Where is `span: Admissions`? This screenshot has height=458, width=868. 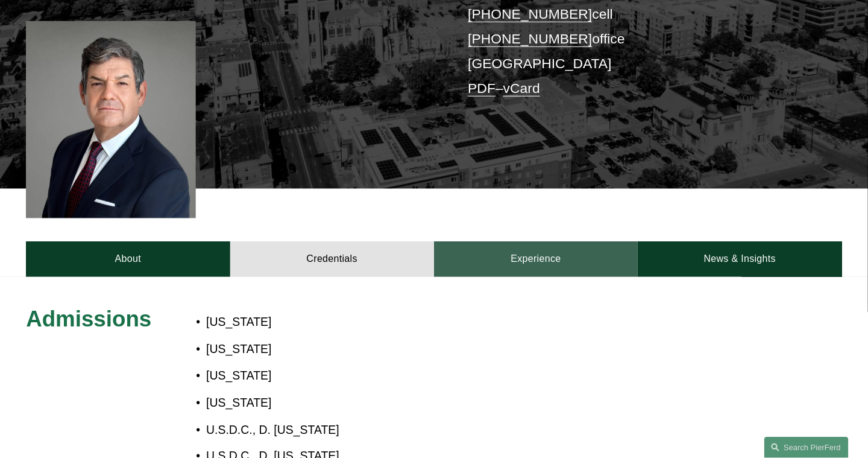
span: Admissions is located at coordinates (89, 318).